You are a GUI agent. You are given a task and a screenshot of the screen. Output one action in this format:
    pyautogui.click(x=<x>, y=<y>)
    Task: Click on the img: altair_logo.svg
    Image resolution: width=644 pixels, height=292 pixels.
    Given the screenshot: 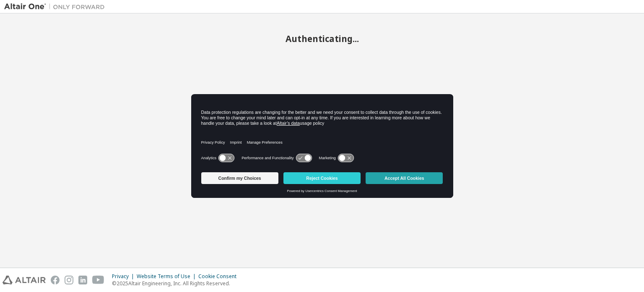 What is the action you would take?
    pyautogui.click(x=24, y=280)
    